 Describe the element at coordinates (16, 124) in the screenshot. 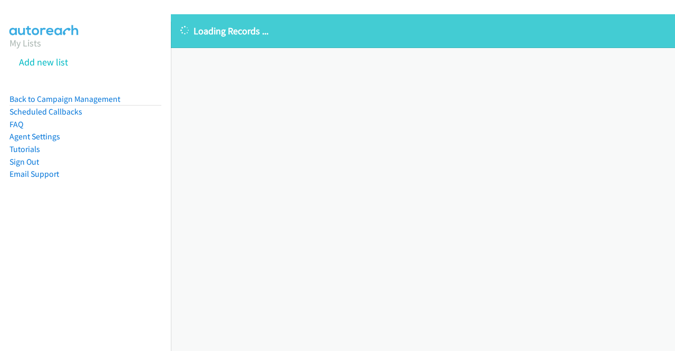

I see `a: FAQ` at that location.